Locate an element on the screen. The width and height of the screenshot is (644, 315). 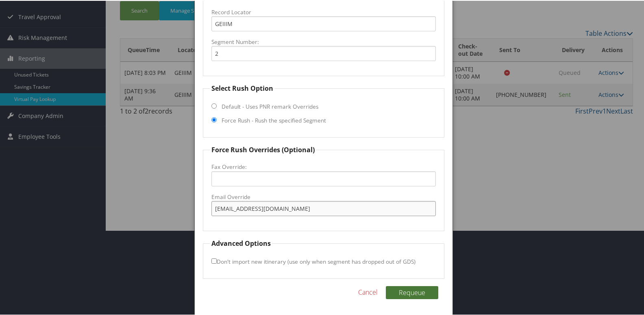
label: Record Locator is located at coordinates (323, 11).